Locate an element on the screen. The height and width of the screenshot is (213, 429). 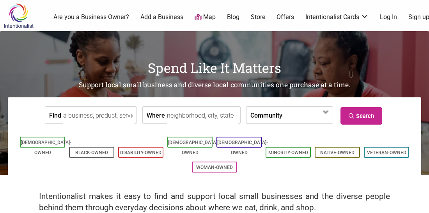
a: Store is located at coordinates (258, 17).